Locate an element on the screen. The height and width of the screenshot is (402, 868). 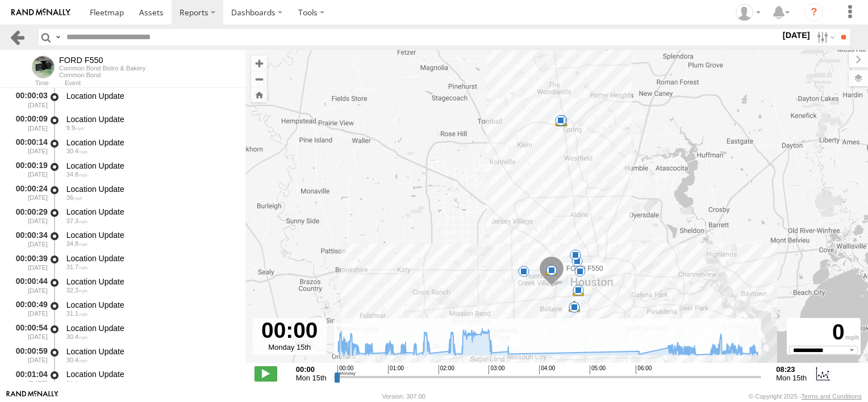
button: Zoom in is located at coordinates (259, 63).